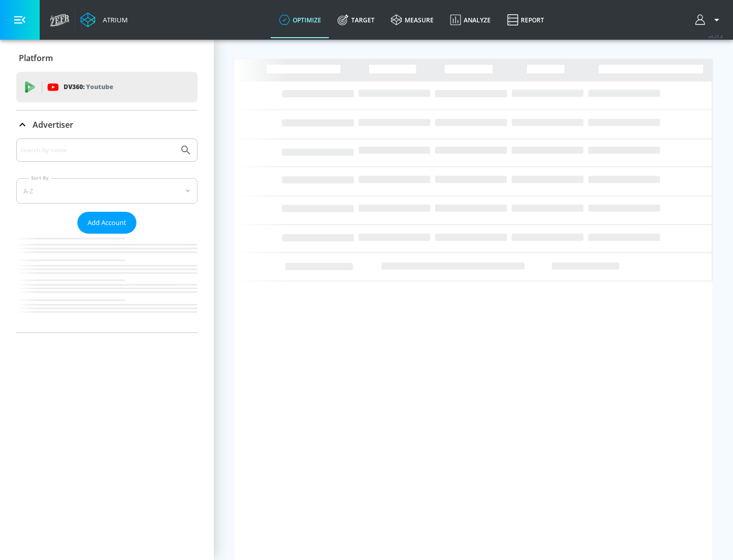 This screenshot has height=560, width=733. Describe the element at coordinates (88, 87) in the screenshot. I see `p: DV360:` at that location.